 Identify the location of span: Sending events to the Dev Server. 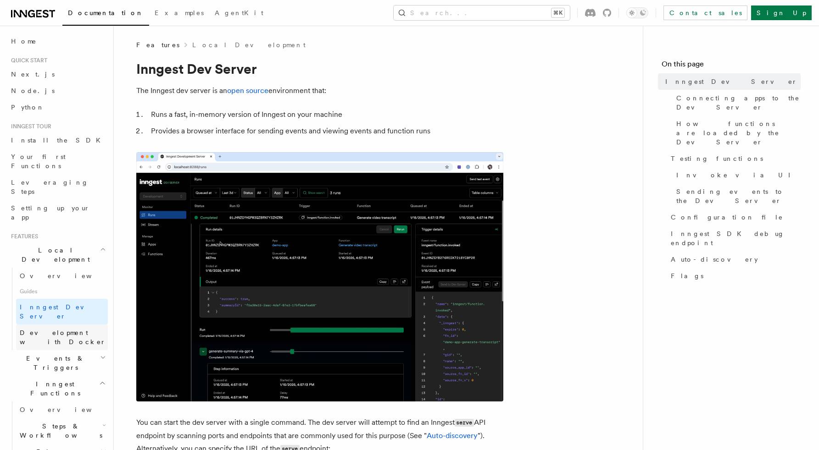
(738, 196).